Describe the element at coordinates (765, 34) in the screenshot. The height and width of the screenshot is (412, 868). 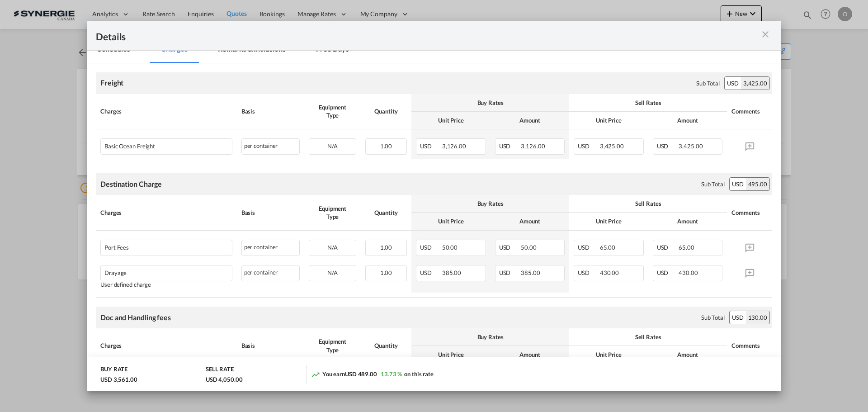
I see `md-icon: icon-close m-3 fg-AAA8AD cursor` at that location.